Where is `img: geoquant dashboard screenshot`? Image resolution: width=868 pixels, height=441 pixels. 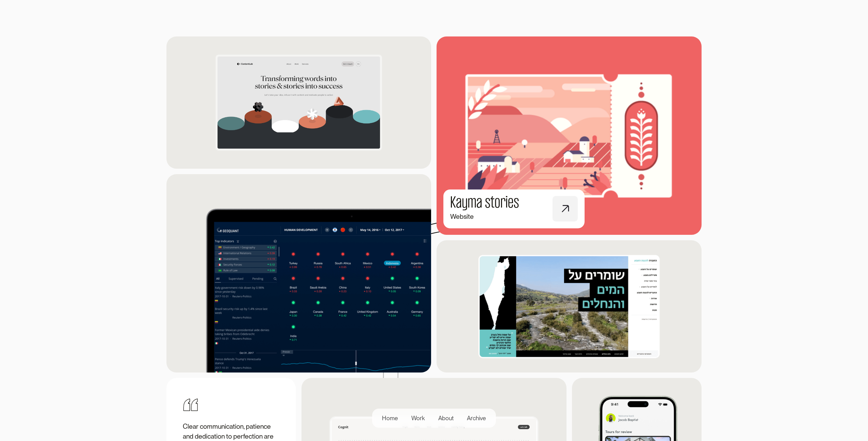 img: geoquant dashboard screenshot is located at coordinates (299, 273).